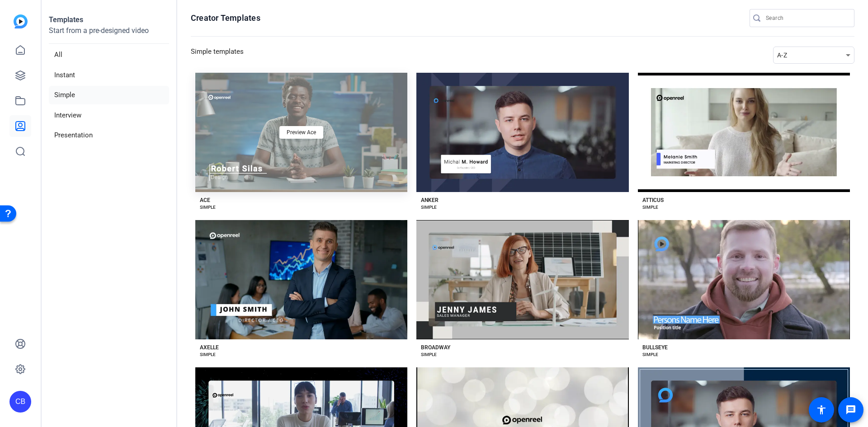 This screenshot has width=868, height=427. What do you see at coordinates (20, 402) in the screenshot?
I see `div: CB` at bounding box center [20, 402].